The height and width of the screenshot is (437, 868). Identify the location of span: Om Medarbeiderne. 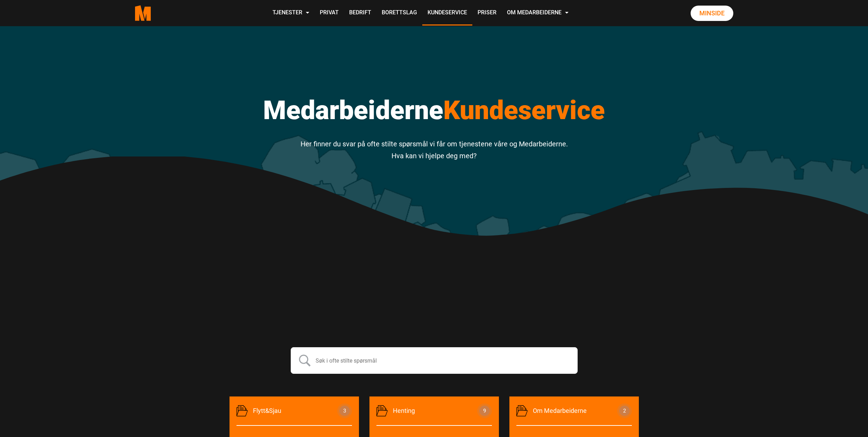
(567, 411).